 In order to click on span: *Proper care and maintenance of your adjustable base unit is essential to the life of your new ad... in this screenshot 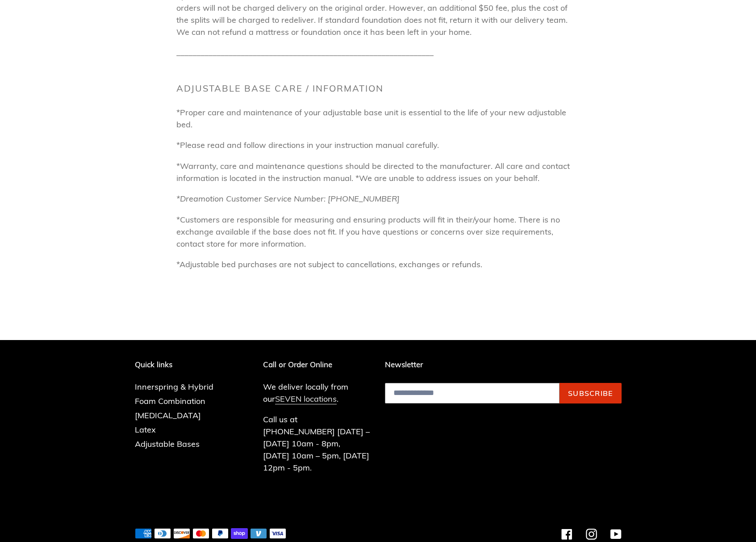, I will do `click(371, 118)`.